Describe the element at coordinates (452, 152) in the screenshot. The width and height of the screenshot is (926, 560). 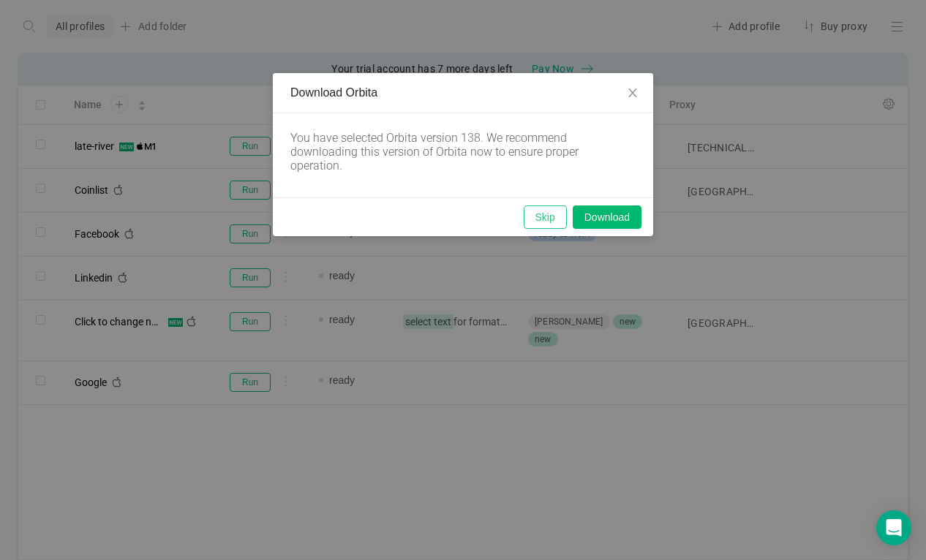
I see `div: You have selected Orbita version 138. We recommend downloading this version of Orbita now to ensu...` at that location.